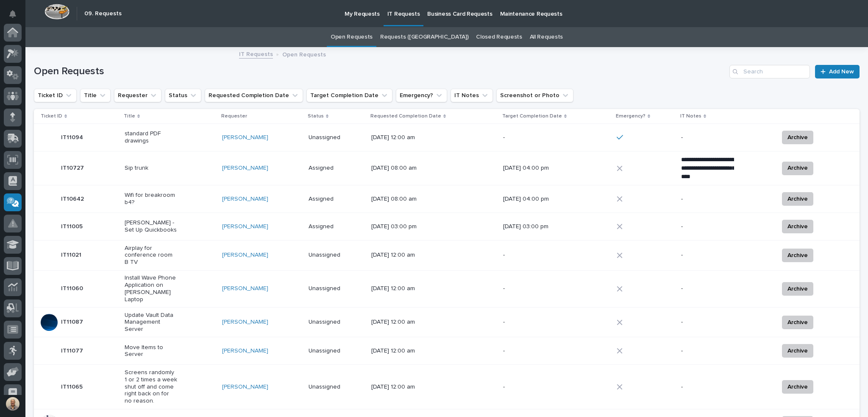 This screenshot has height=417, width=868. I want to click on button: IT Notes, so click(472, 95).